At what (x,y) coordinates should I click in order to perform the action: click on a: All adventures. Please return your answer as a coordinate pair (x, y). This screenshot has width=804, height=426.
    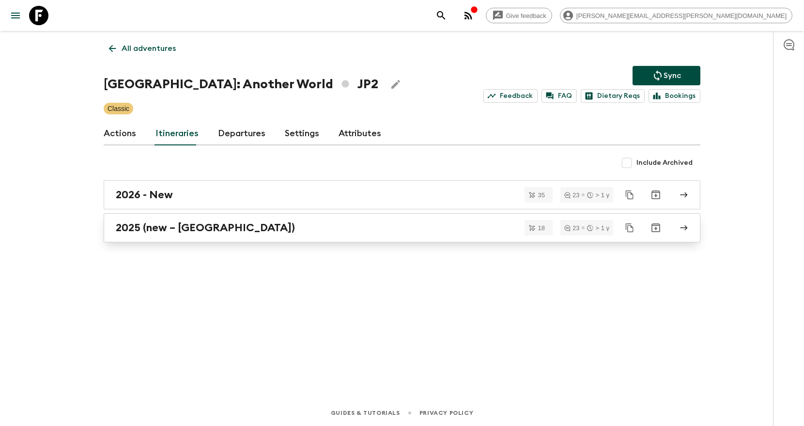
    Looking at the image, I should click on (142, 48).